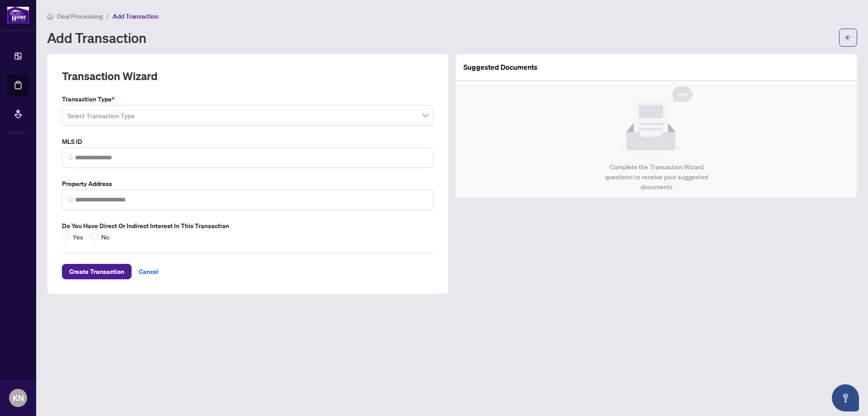  I want to click on button: Create Transaction, so click(97, 271).